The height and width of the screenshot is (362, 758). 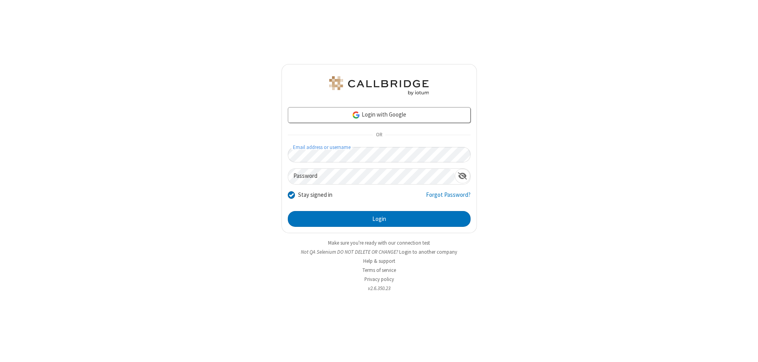 What do you see at coordinates (379, 219) in the screenshot?
I see `button: Login` at bounding box center [379, 219].